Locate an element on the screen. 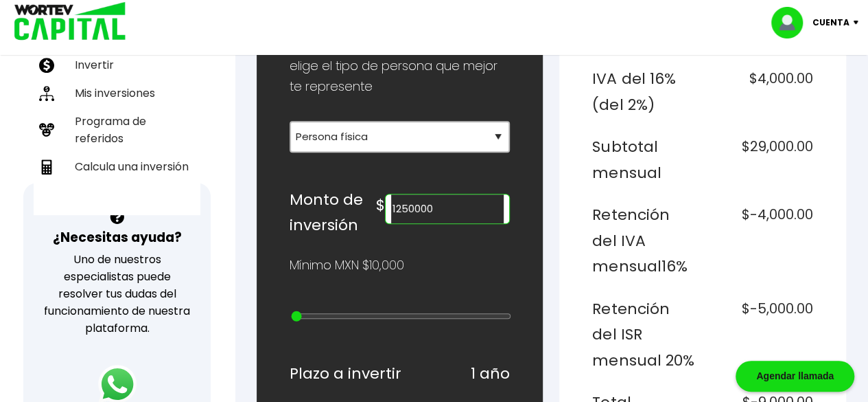  h6: $-4,000.00 is located at coordinates (760, 241).